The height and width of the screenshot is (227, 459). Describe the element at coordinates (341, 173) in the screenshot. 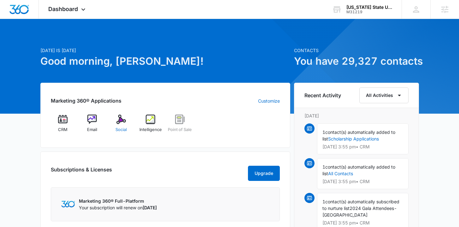

I see `a: All Contacts` at that location.